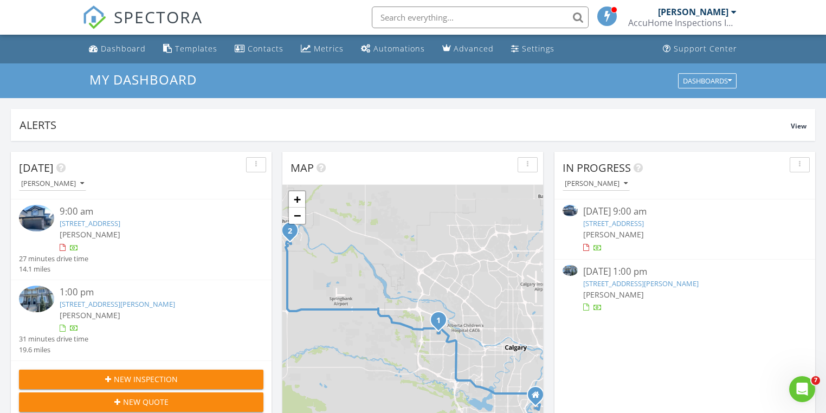 The height and width of the screenshot is (413, 826). I want to click on button: Dashboards, so click(708, 81).